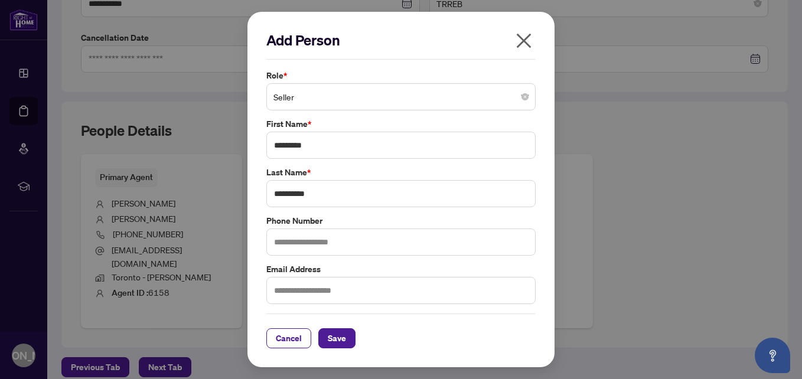  What do you see at coordinates (401, 97) in the screenshot?
I see `span: Seller` at bounding box center [401, 97].